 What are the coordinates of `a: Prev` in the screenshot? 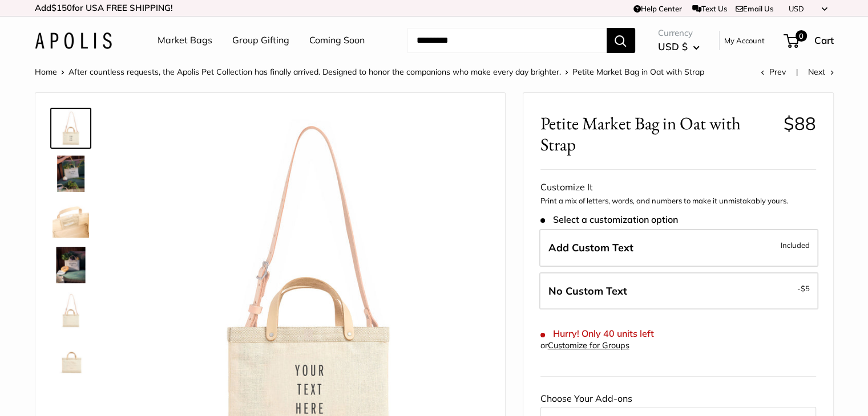 It's located at (774, 72).